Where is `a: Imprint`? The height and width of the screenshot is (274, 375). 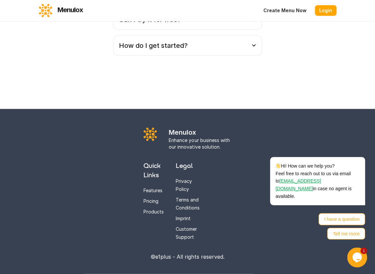 a: Imprint is located at coordinates (183, 218).